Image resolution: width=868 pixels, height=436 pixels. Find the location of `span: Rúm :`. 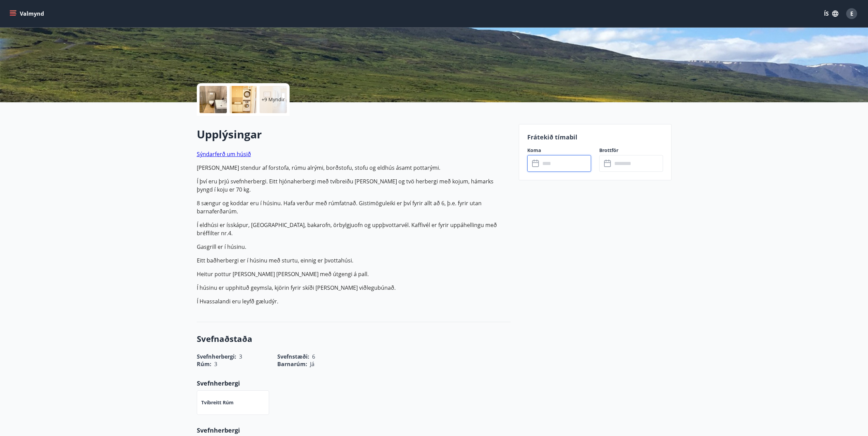

span: Rúm : is located at coordinates (204, 364).